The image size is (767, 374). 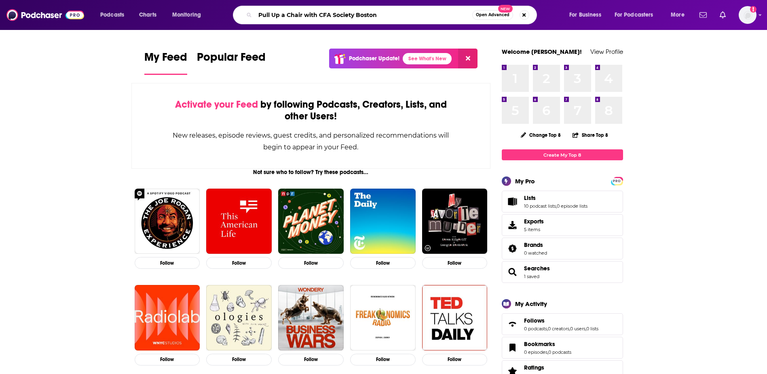 What do you see at coordinates (311, 221) in the screenshot?
I see `img: Planet Money` at bounding box center [311, 221].